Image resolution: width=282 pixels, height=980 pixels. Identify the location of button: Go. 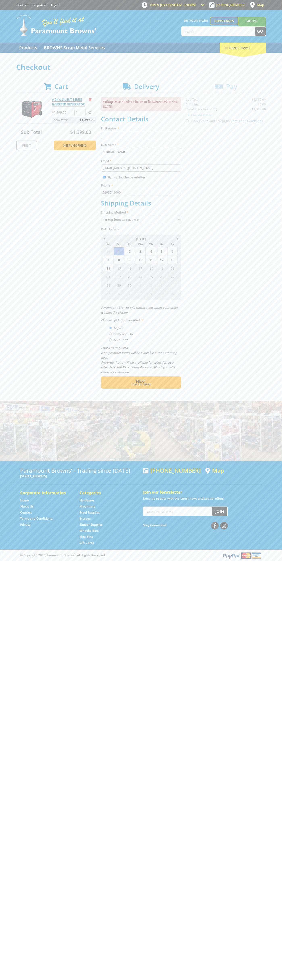
(260, 31).